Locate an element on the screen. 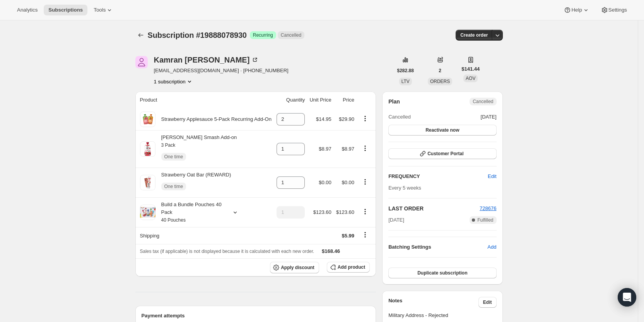  th: Price is located at coordinates (345, 100).